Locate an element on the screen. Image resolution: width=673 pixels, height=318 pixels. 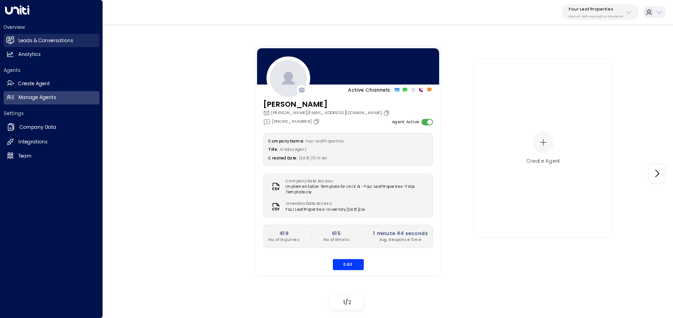
a: Create Agent is located at coordinates (51, 83).